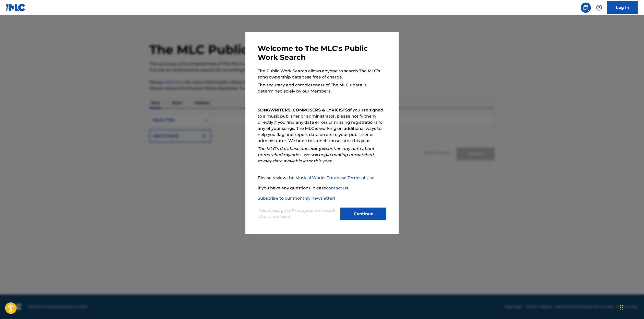 The width and height of the screenshot is (644, 319). Describe the element at coordinates (622, 8) in the screenshot. I see `a: Log In` at that location.